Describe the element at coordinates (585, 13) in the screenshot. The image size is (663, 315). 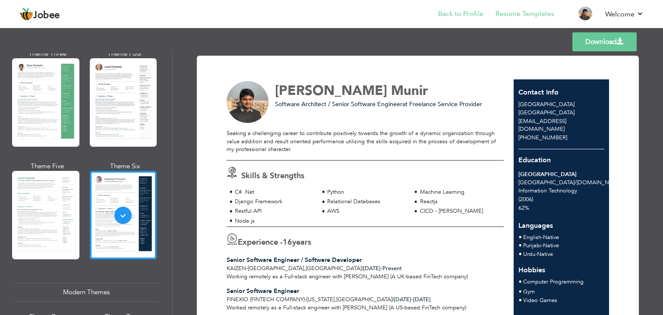
I see `img: Profile Img` at that location.